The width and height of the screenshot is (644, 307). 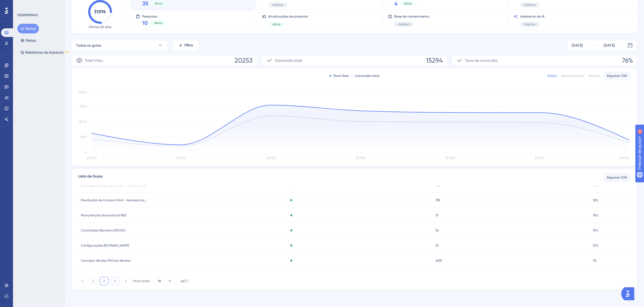 I want to click on font: DESEMPENHO, so click(x=28, y=15).